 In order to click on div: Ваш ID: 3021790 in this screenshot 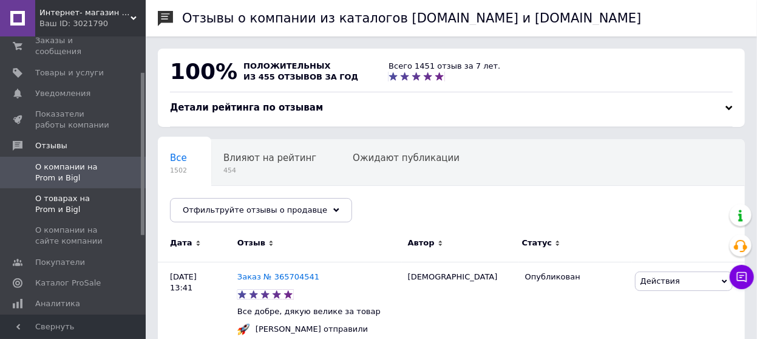, I will do `click(92, 24)`.